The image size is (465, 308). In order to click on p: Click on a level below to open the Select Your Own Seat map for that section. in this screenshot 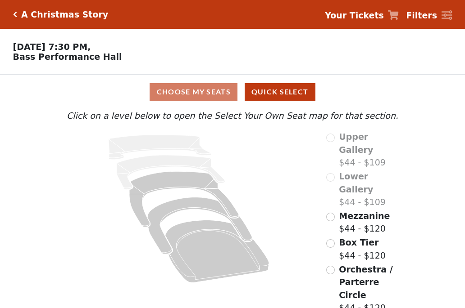, I will do `click(232, 116)`.